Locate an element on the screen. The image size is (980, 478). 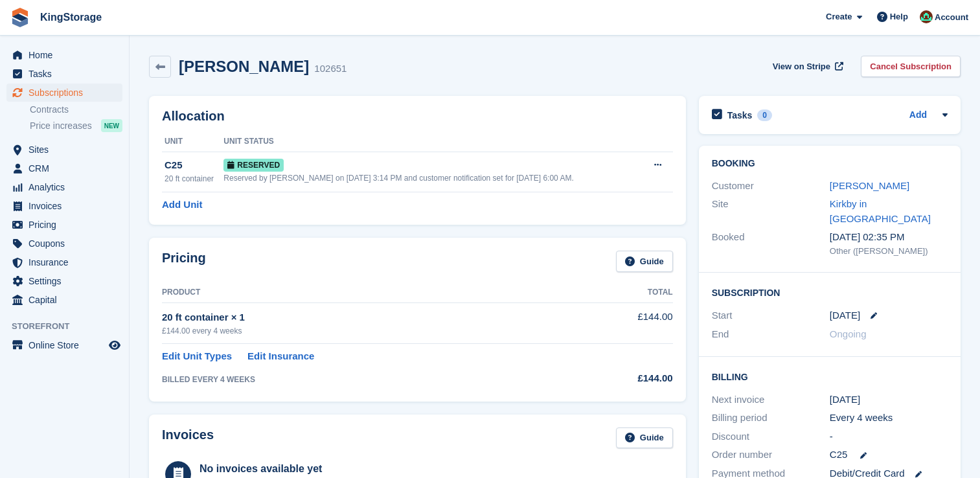
a: Add Unit is located at coordinates (182, 205).